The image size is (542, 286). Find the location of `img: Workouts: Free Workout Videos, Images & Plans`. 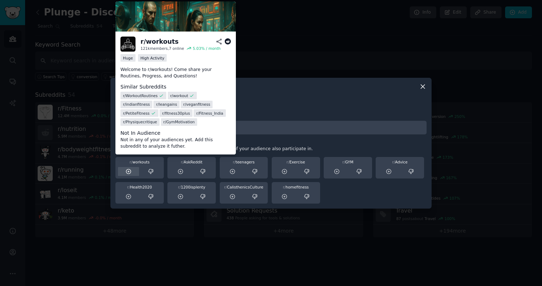

img: Workouts: Free Workout Videos, Images & Plans is located at coordinates (176, 16).